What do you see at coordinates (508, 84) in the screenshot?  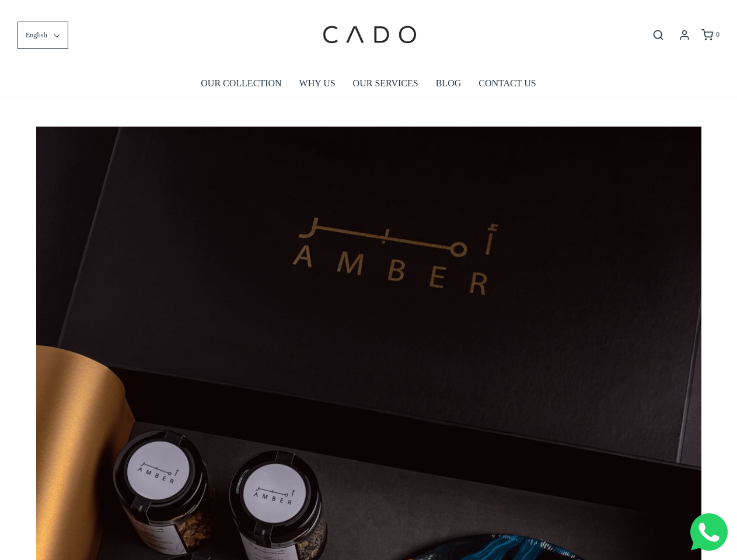 I see `a: CONTACT US` at bounding box center [508, 84].